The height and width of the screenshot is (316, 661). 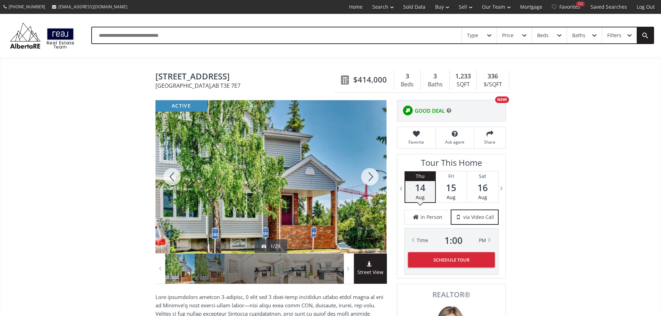 I want to click on div: Time PM, so click(x=451, y=240).